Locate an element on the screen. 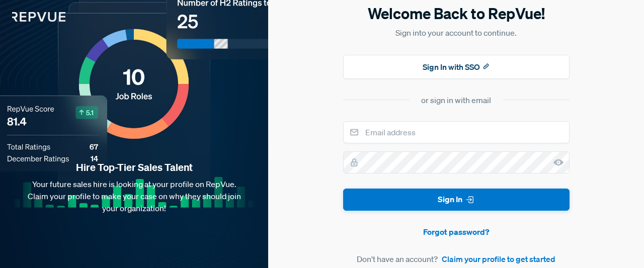 The image size is (644, 268). h5: Welcome Back to RepVue! is located at coordinates (456, 13).